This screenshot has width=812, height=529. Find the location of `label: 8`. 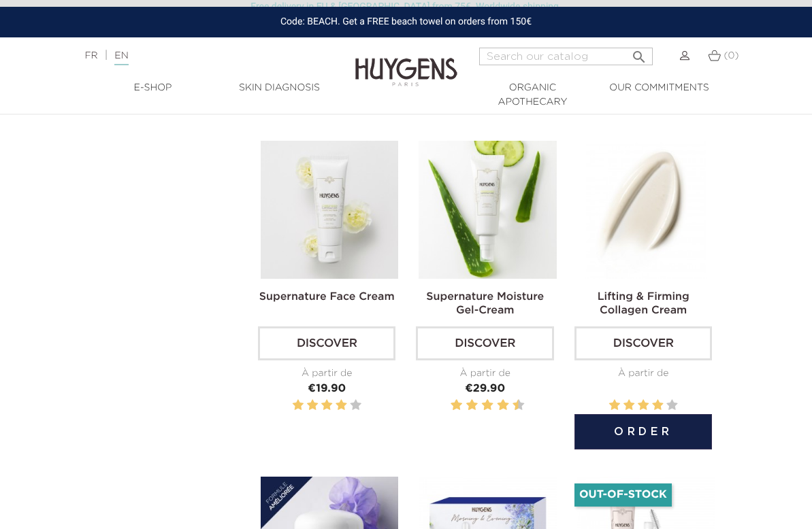

label: 8 is located at coordinates (503, 405).